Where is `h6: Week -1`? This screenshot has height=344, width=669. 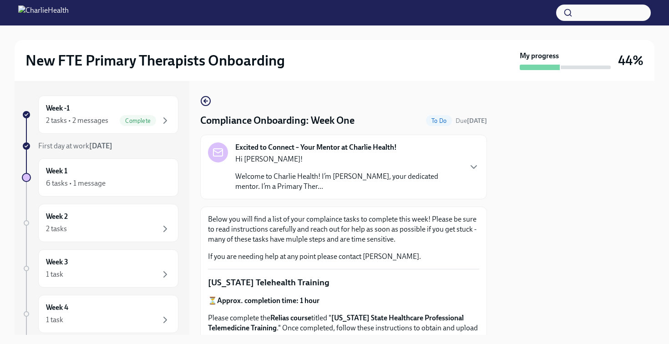
h6: Week -1 is located at coordinates (58, 108).